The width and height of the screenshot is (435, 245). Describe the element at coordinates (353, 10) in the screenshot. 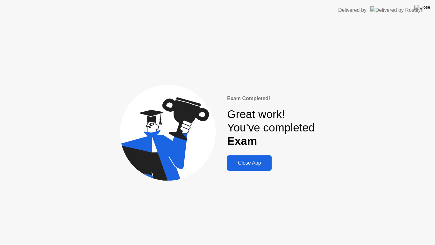

I see `div: Delivered by` at that location.